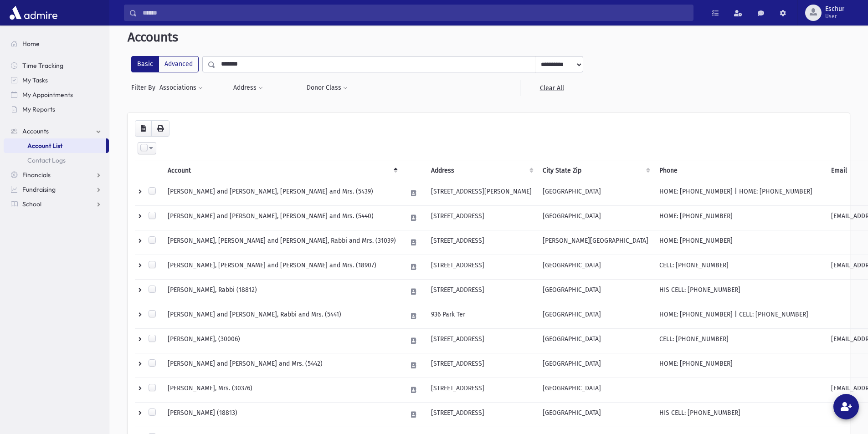 The image size is (868, 434). Describe the element at coordinates (327, 88) in the screenshot. I see `button: Donor Class` at that location.